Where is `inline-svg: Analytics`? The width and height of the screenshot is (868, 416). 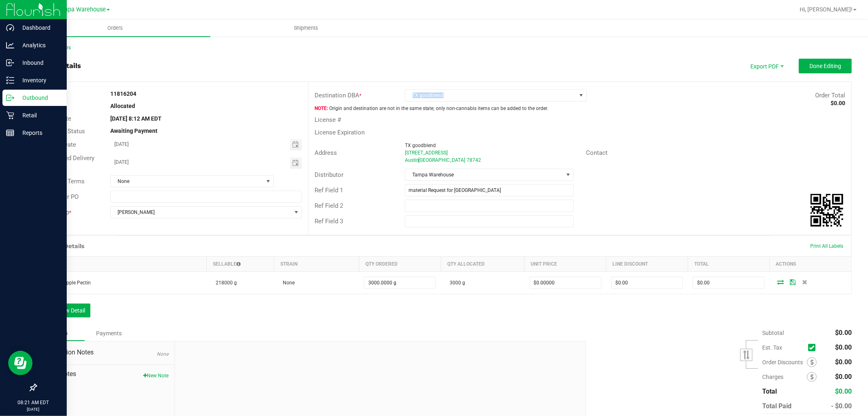
inline-svg: Analytics is located at coordinates (10, 46).